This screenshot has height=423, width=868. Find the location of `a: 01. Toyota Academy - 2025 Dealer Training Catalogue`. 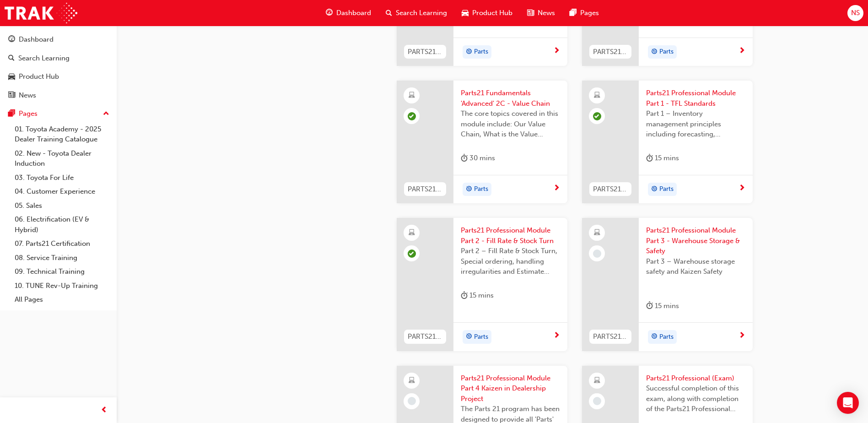

a: 01. Toyota Academy - 2025 Dealer Training Catalogue is located at coordinates (62, 134).